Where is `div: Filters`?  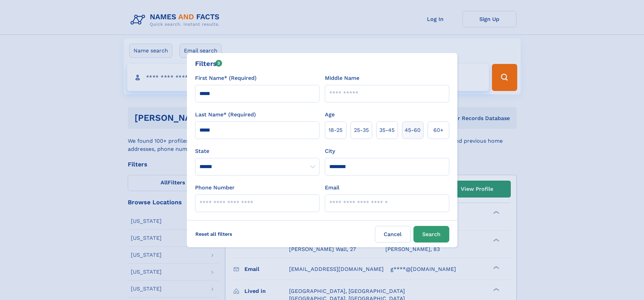 div: Filters is located at coordinates (208, 64).